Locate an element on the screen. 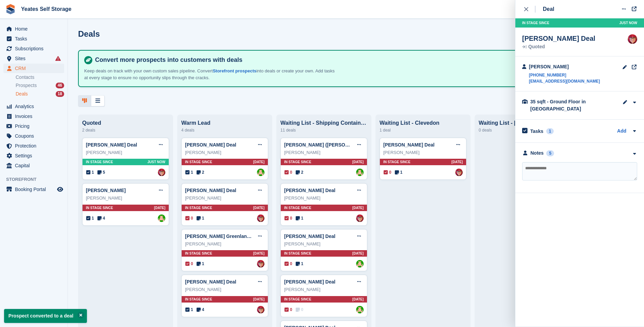 The width and height of the screenshot is (644, 327). h4: Convert more prospects into customers with deals is located at coordinates (360, 60).